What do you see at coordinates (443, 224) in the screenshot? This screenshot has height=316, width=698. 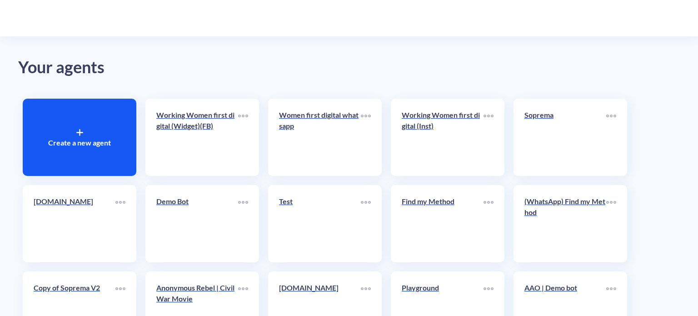 I see `a: Find my Method` at bounding box center [443, 224].